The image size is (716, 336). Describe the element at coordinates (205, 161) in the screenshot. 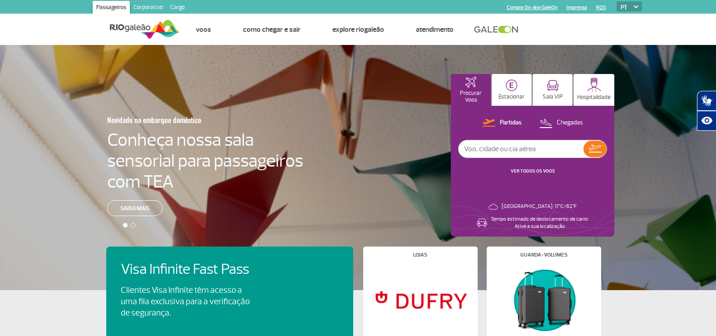

I see `h4: Conheça nossa sala sensorial para passageiros com TEA` at that location.